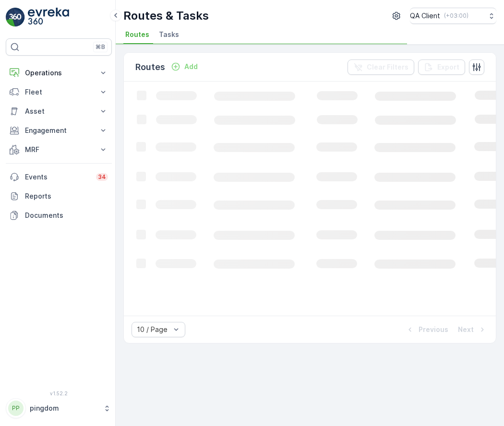  Describe the element at coordinates (59, 131) in the screenshot. I see `p: Engagement` at that location.